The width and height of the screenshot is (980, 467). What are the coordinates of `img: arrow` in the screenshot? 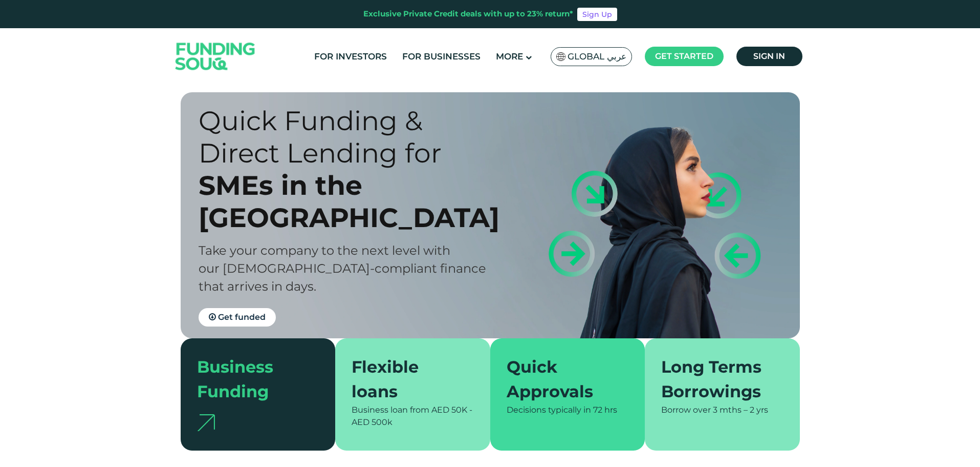 It's located at (206, 422).